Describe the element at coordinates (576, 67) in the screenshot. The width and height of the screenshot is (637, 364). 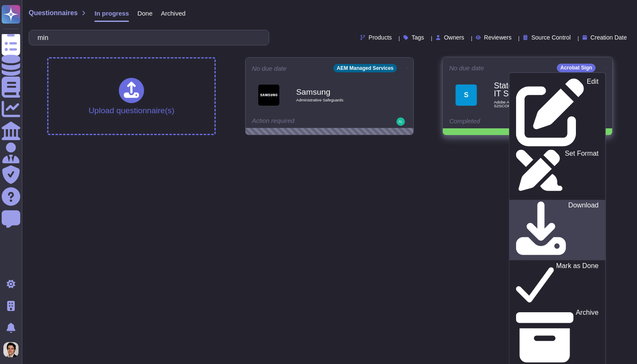
I see `div: Acrobat Sign` at that location.